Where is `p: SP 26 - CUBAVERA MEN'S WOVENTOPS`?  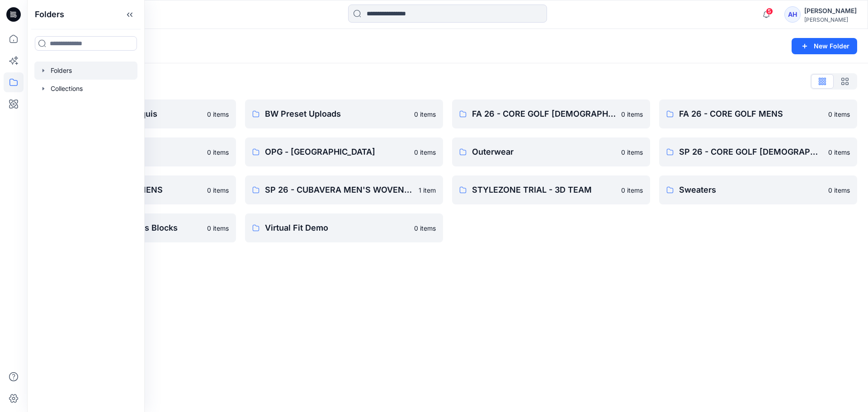
p: SP 26 - CUBAVERA MEN'S WOVENTOPS is located at coordinates (339, 190).